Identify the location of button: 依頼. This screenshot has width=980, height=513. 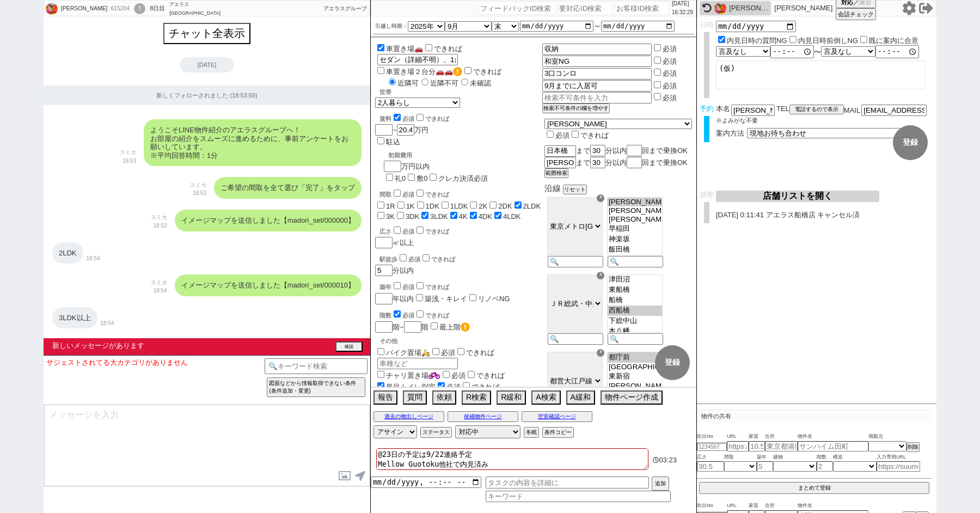
(444, 397).